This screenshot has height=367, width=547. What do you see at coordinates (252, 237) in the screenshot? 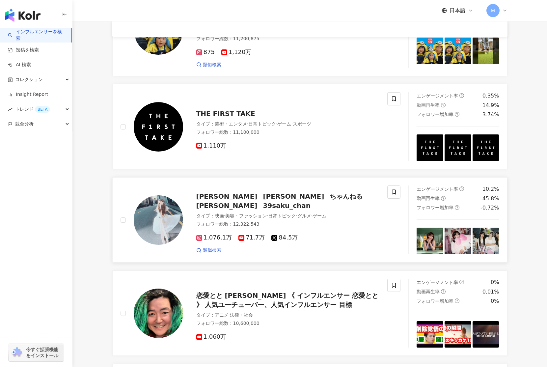
I see `span: 71.7万` at bounding box center [252, 237].